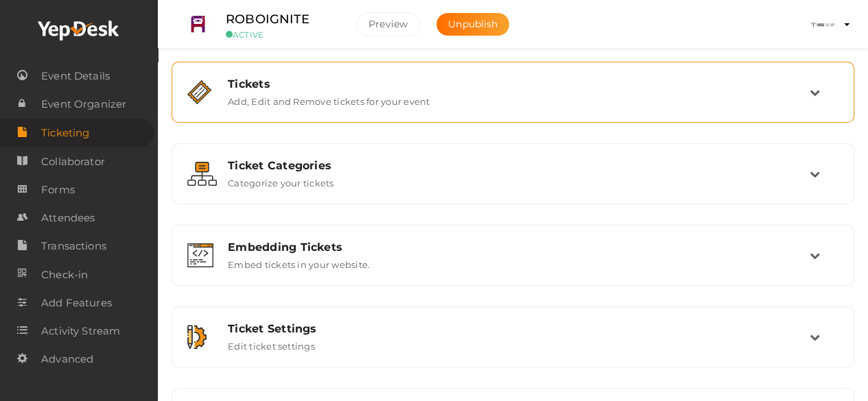 This screenshot has width=868, height=401. Describe the element at coordinates (329, 98) in the screenshot. I see `label: Add, Edit and Remove tickets for your event` at that location.